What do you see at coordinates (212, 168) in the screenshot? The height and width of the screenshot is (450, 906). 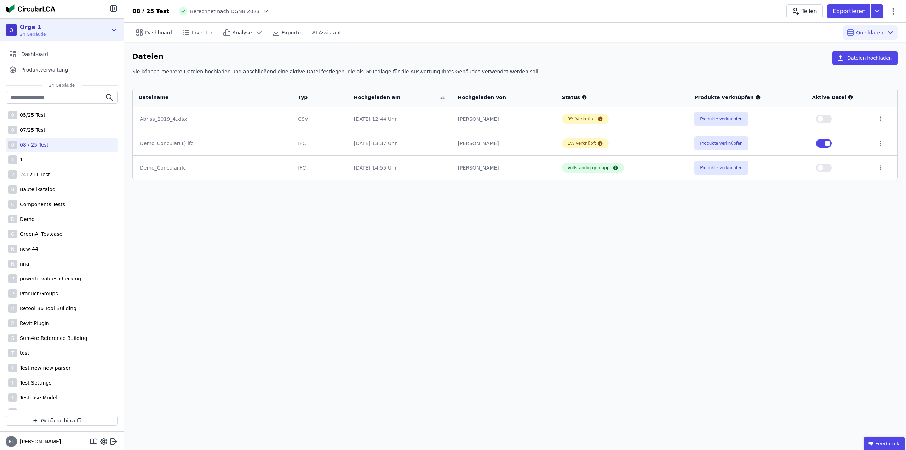 I see `div: Demo_Concular.ifc` at bounding box center [212, 168].